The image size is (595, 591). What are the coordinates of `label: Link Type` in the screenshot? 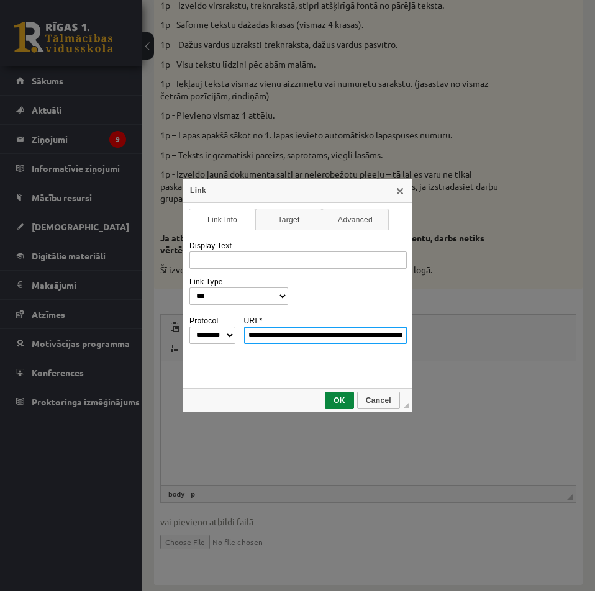 It's located at (206, 282).